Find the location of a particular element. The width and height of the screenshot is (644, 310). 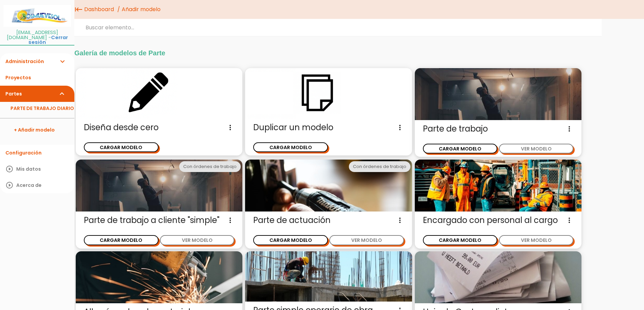

img: duplicar.png is located at coordinates (328, 94).